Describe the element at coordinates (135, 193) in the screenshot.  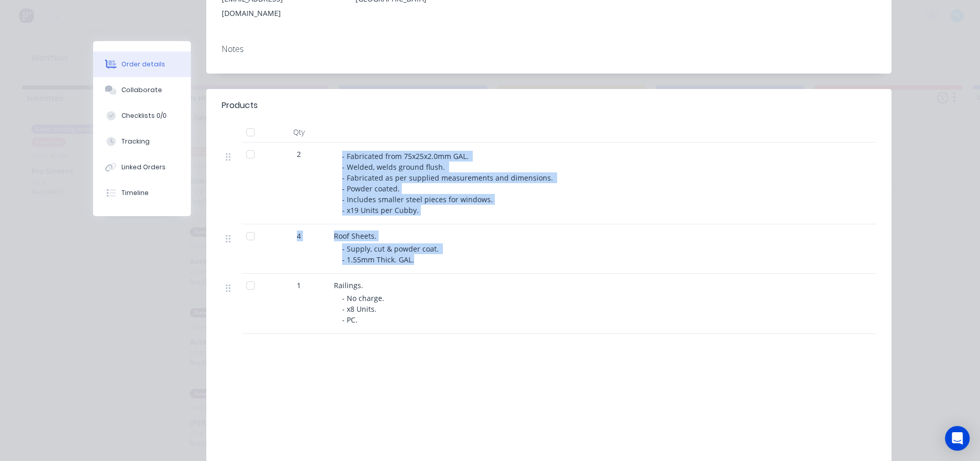
I see `div: Timeline` at that location.